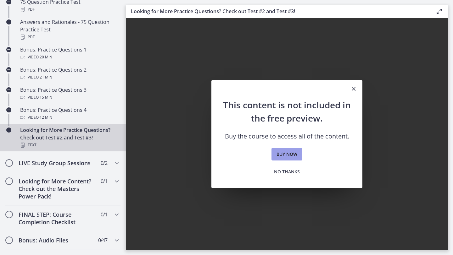  I want to click on span: · 21 min, so click(45, 77).